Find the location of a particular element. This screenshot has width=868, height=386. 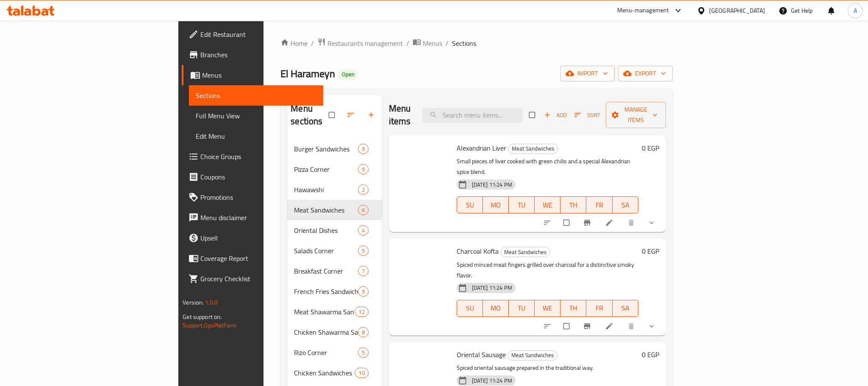

span: Chicken Sandwiches is located at coordinates (324, 373).